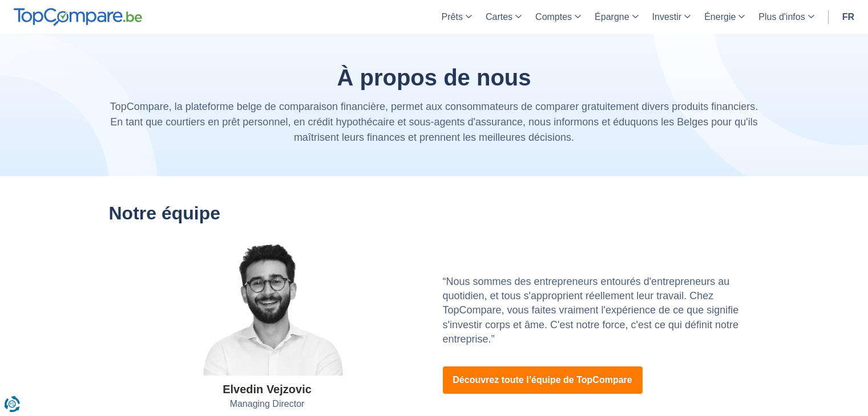  I want to click on h2: Notre équipe, so click(434, 213).